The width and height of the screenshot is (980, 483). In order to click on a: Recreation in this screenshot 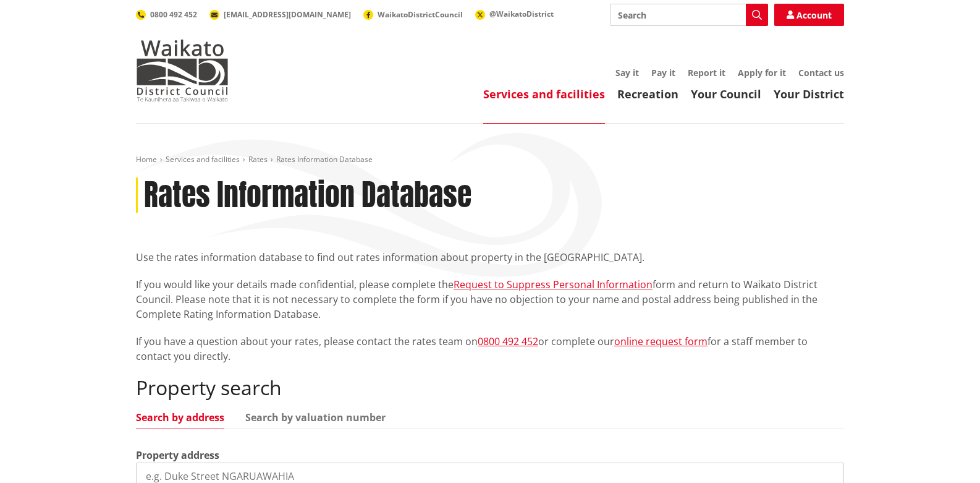, I will do `click(647, 94)`.